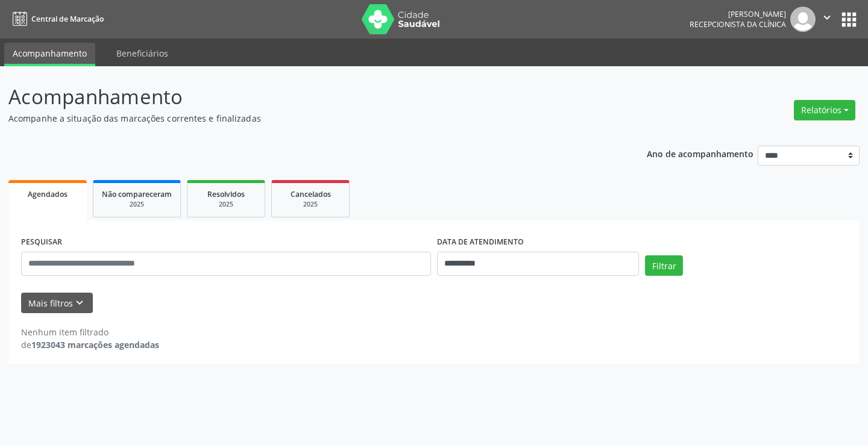  Describe the element at coordinates (56, 19) in the screenshot. I see `a: Central de Marcação` at that location.